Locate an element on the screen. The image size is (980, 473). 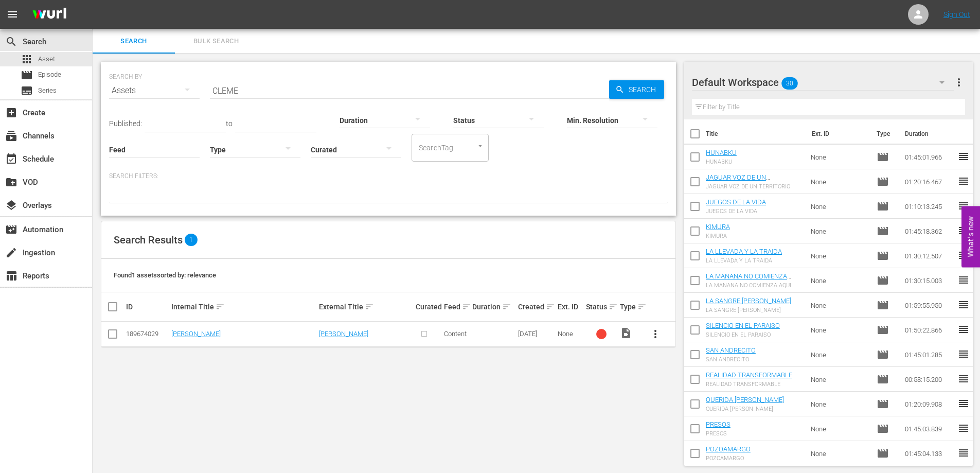
td: 01:45:01.966 is located at coordinates (929, 157).